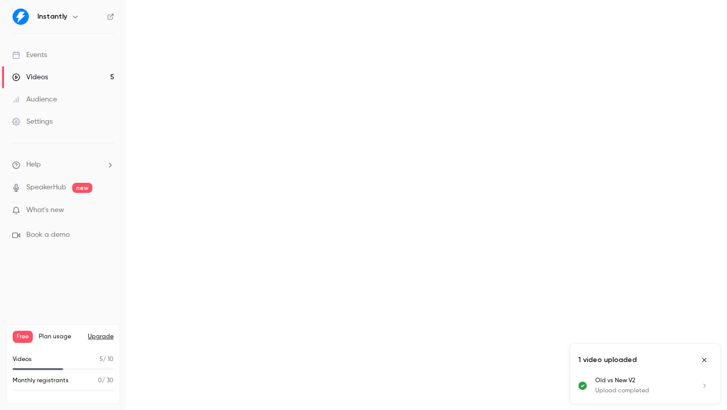  I want to click on button: Upgrade, so click(100, 337).